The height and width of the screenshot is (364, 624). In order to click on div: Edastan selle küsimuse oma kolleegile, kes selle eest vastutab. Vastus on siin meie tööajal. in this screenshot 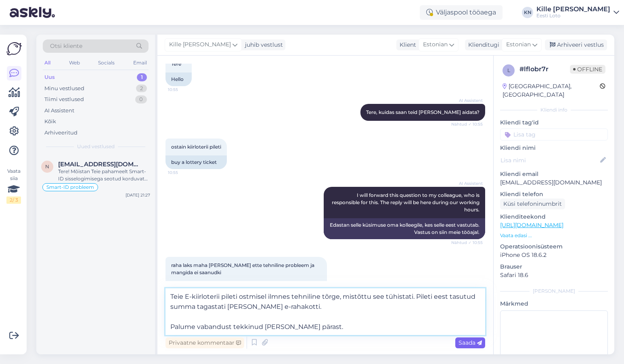, I will do `click(404, 229)`.